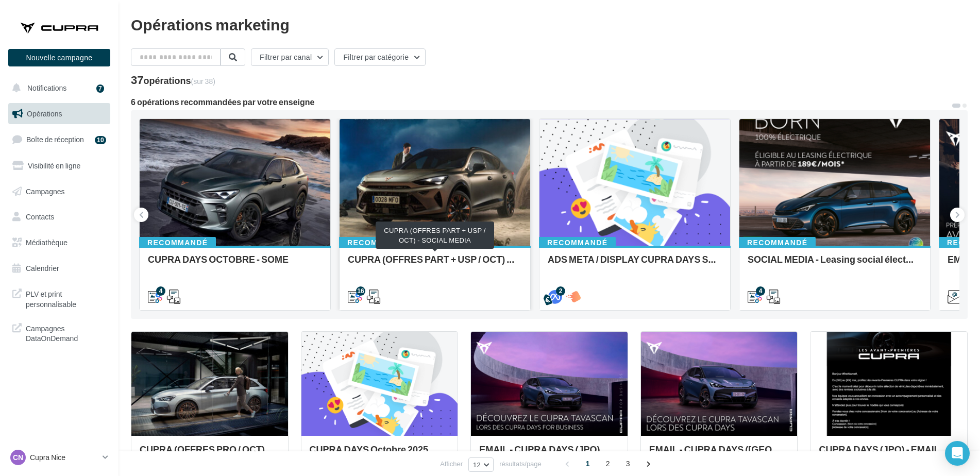  Describe the element at coordinates (477, 465) in the screenshot. I see `span: 12` at that location.